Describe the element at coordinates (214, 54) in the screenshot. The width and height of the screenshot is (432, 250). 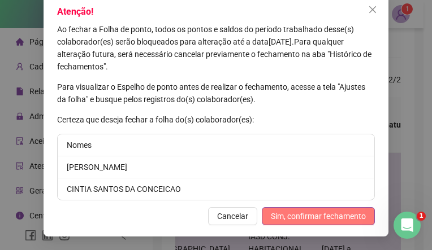
I see `span: Para qualquer alteração futura, será necessário cancelar previamente o fechamento na aba "Históri...` at that location.